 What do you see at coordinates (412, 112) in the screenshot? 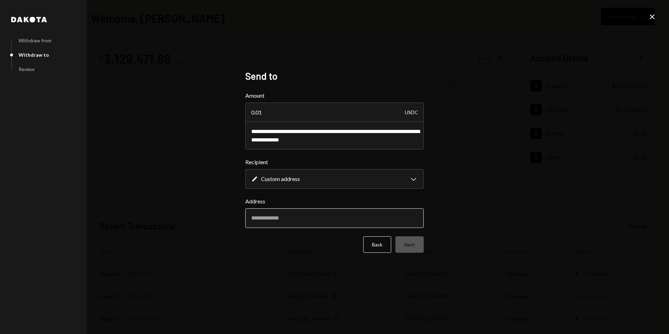
I see `div: USDC` at bounding box center [412, 112].